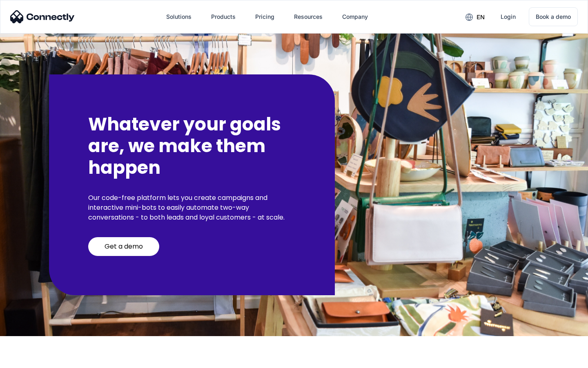  I want to click on h2: Whatever your goals are, we make them happen, so click(192, 146).